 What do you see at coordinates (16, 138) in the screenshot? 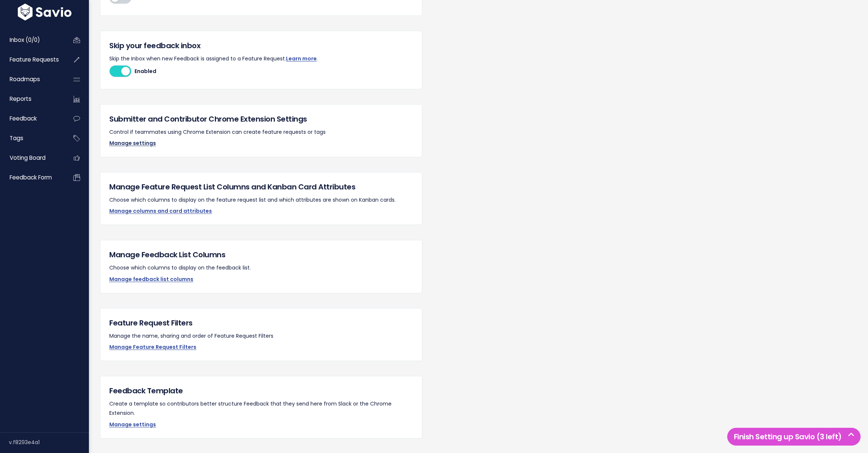
I see `span: Tags` at bounding box center [16, 138].